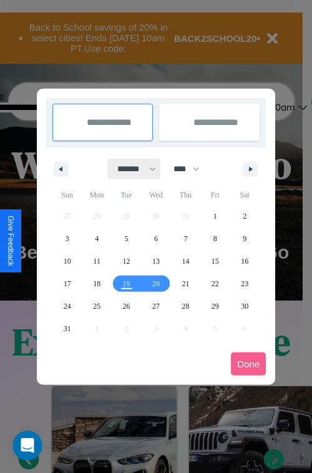 This screenshot has height=473, width=312. Describe the element at coordinates (96, 195) in the screenshot. I see `span: Mon` at that location.